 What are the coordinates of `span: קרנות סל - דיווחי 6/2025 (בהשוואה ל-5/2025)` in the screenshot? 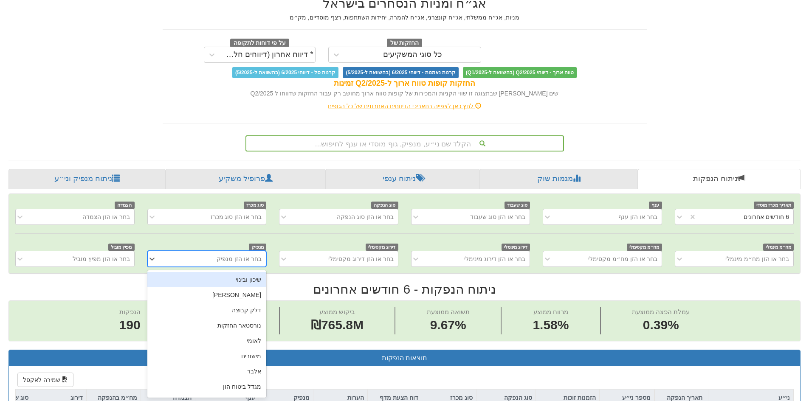 It's located at (285, 73).